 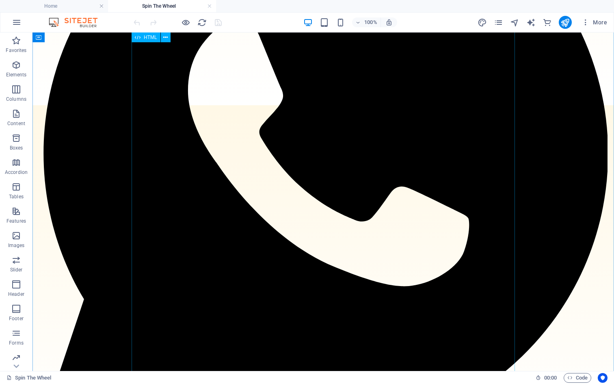 I want to click on span: More, so click(x=594, y=22).